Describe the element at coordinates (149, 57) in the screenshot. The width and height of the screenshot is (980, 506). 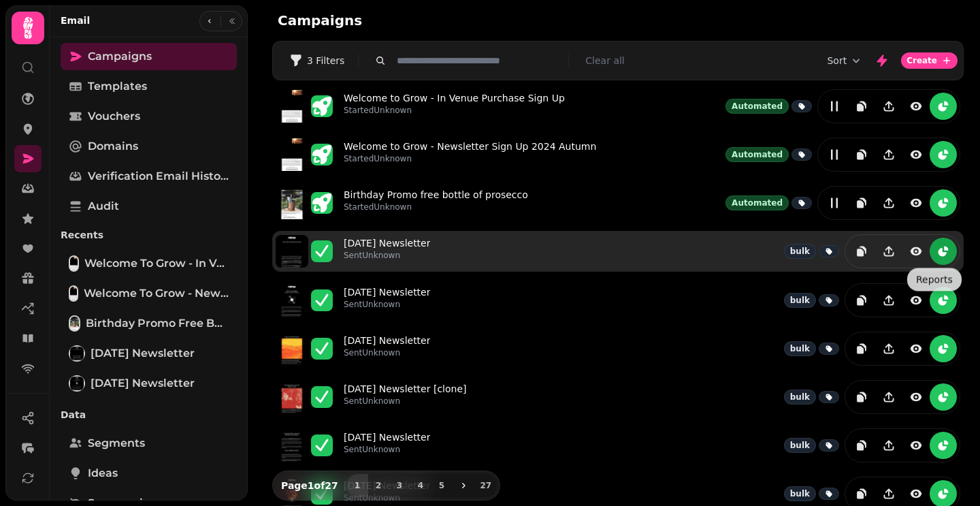
I see `a: Campaigns` at that location.